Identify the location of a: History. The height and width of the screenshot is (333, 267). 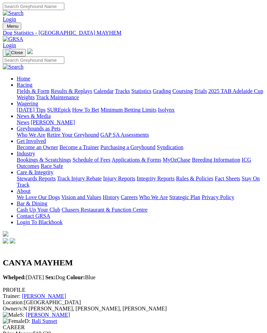
(111, 197).